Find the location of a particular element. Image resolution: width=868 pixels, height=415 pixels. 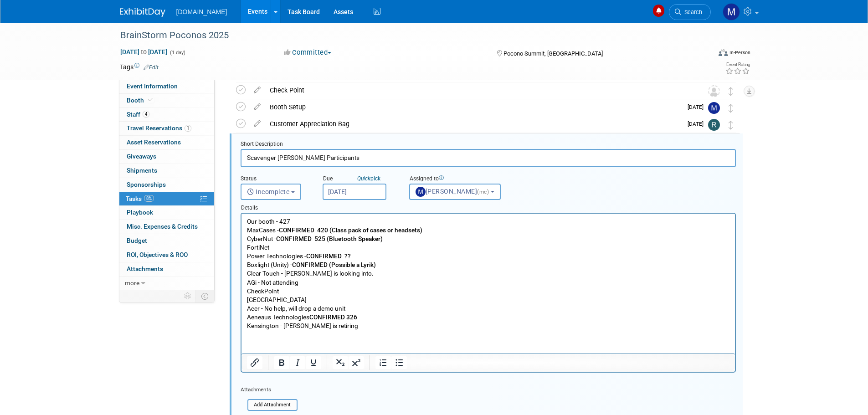

span: Event Information is located at coordinates (152, 86).